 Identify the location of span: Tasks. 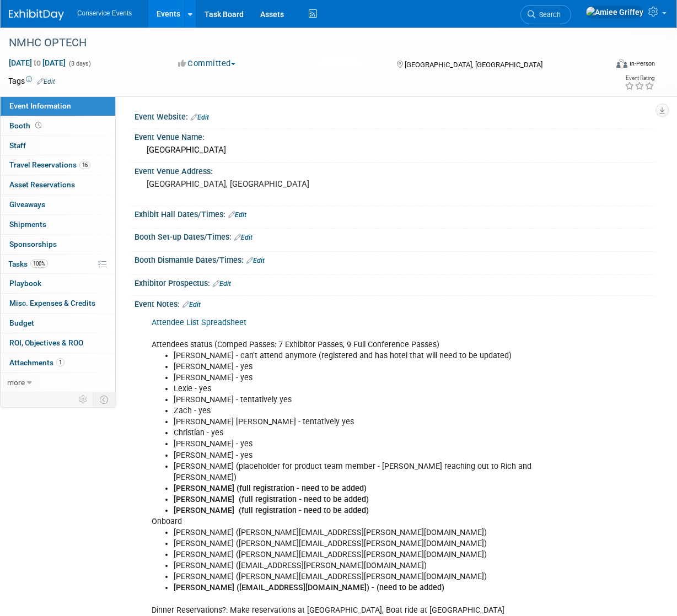
(29, 264).